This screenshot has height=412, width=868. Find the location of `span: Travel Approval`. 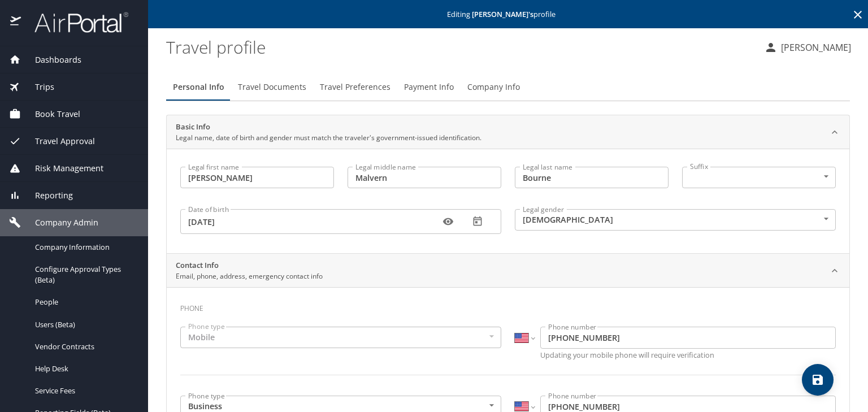

span: Travel Approval is located at coordinates (58, 141).